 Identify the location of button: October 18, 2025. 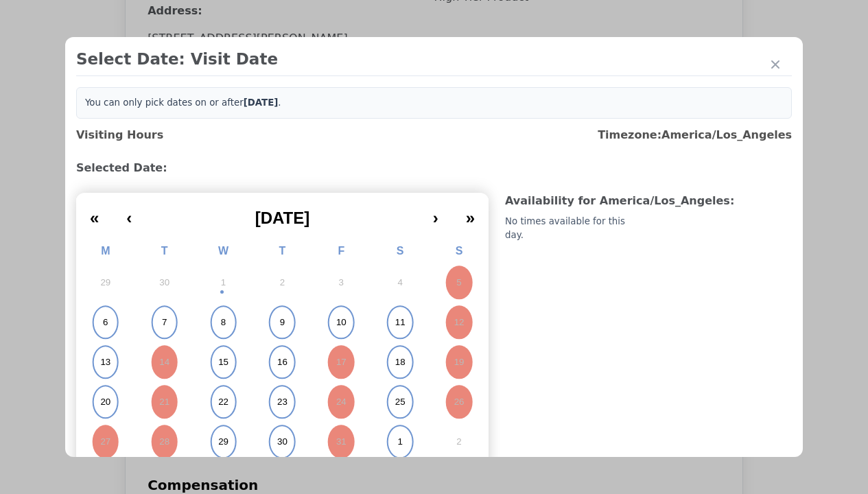
(400, 363).